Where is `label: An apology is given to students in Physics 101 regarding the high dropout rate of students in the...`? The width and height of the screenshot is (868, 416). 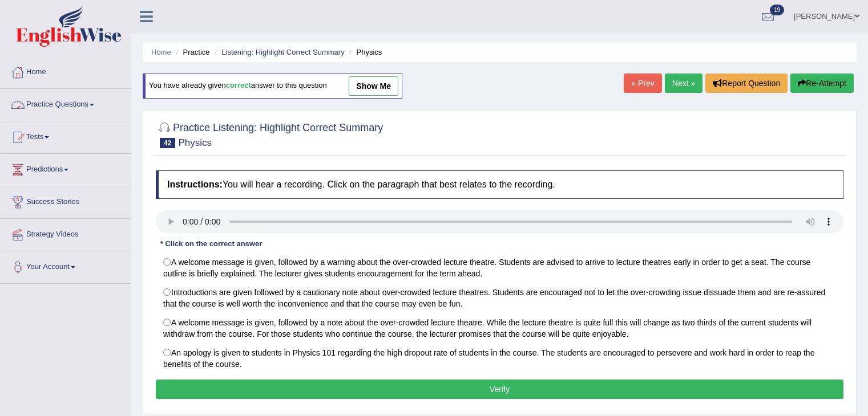 label: An apology is given to students in Physics 101 regarding the high dropout rate of students in the... is located at coordinates (499, 359).